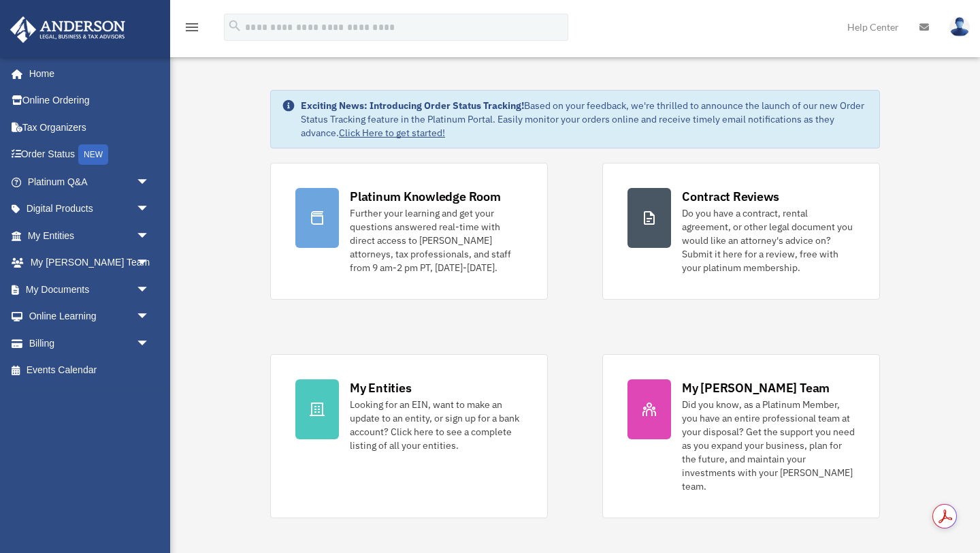 Image resolution: width=980 pixels, height=553 pixels. Describe the element at coordinates (90, 370) in the screenshot. I see `a: Events Calendar` at that location.